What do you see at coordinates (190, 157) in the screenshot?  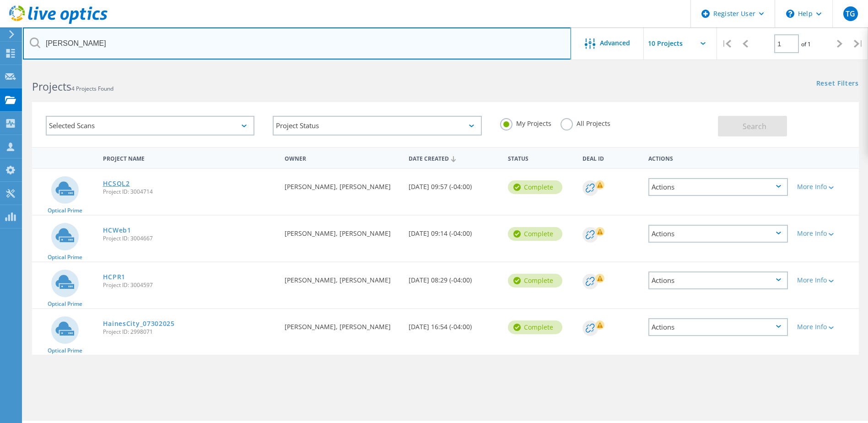 I see `div: Project Name` at bounding box center [190, 157].